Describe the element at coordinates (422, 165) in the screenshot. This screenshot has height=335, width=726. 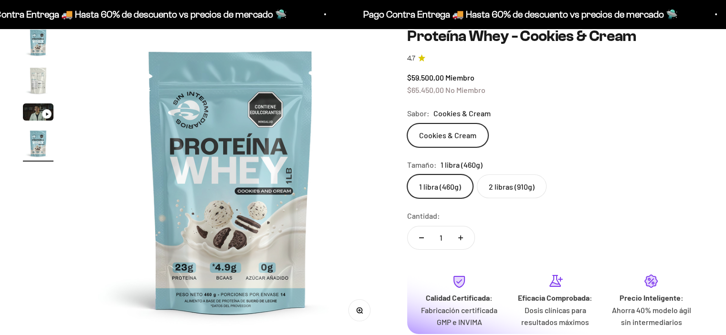
I see `legend: Tamaño:` at that location.